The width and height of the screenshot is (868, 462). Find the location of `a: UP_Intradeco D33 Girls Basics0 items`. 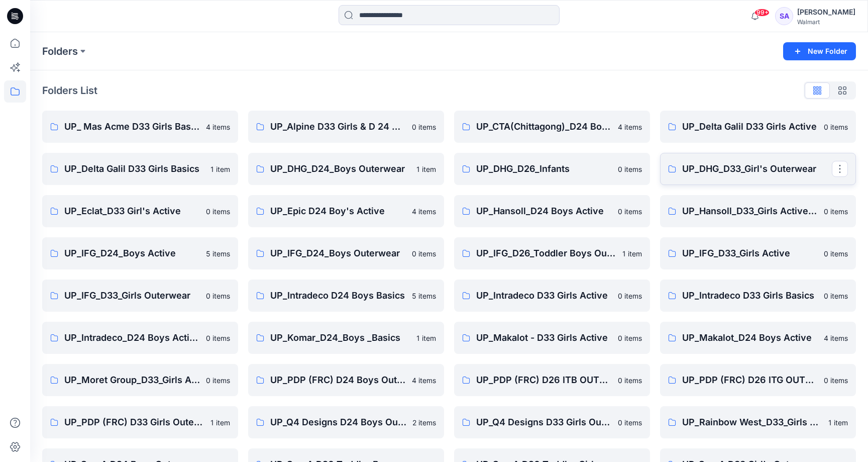

a: UP_Intradeco D33 Girls Basics0 items is located at coordinates (758, 295).